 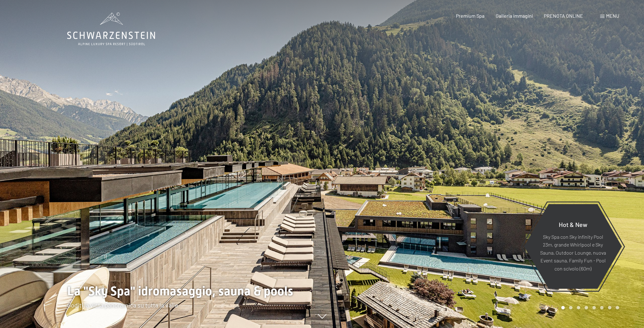 What do you see at coordinates (613, 15) in the screenshot?
I see `span: Menu` at bounding box center [613, 15].